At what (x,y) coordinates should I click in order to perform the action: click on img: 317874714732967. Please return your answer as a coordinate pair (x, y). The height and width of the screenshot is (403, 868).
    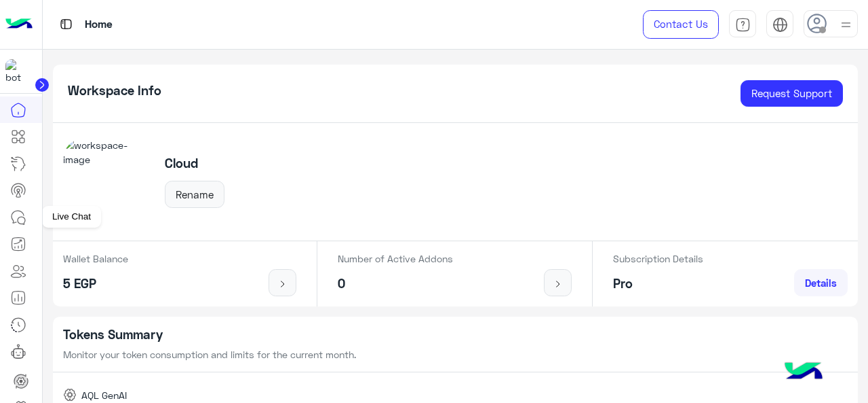
    Looking at the image, I should click on (18, 71).